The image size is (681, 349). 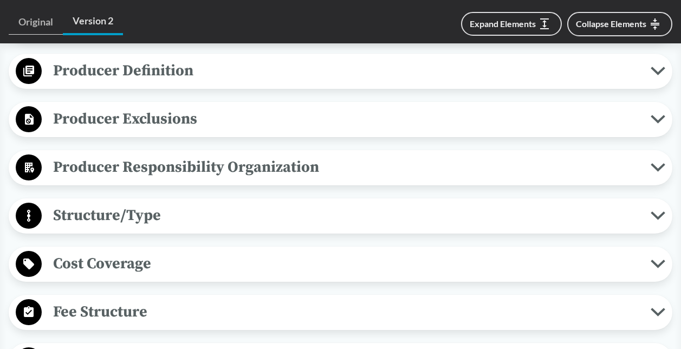 I want to click on span: Producer Responsibility Organization, so click(x=346, y=167).